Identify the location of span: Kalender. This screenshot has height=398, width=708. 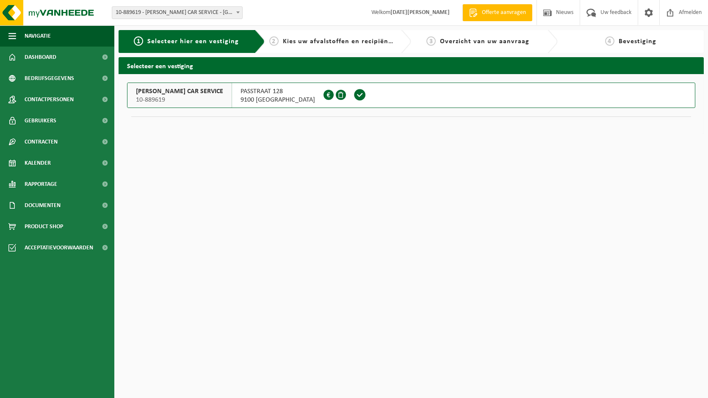
(38, 163).